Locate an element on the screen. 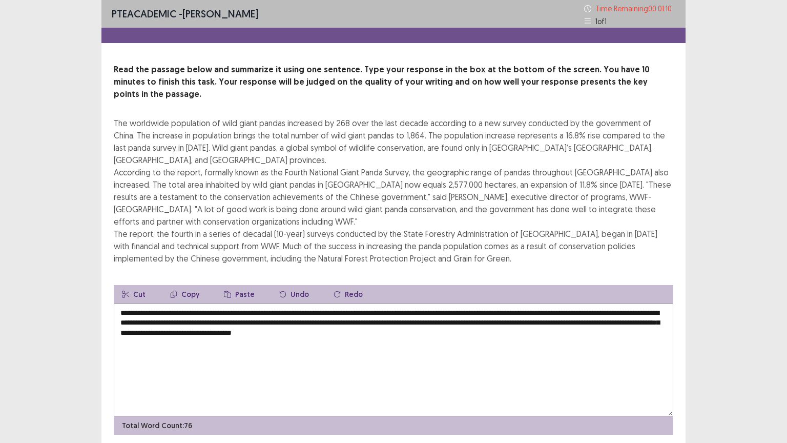  button: Copy is located at coordinates (184, 294).